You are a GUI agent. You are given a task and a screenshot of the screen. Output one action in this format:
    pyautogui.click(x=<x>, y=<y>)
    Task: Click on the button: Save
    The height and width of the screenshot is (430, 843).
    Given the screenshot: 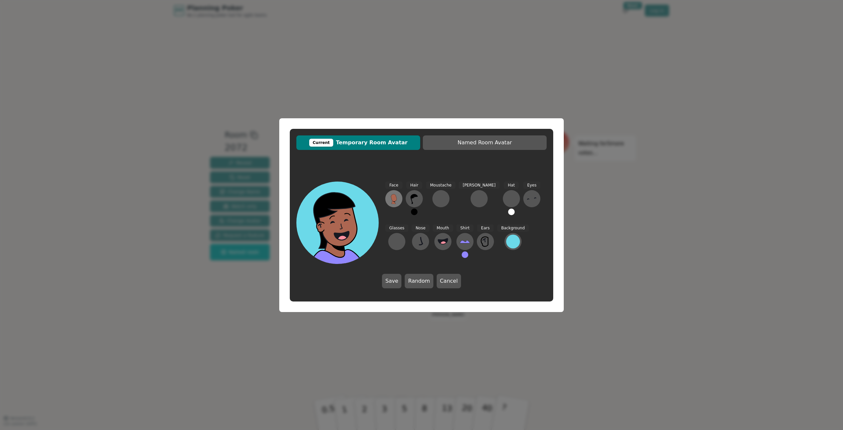 What is the action you would take?
    pyautogui.click(x=392, y=281)
    